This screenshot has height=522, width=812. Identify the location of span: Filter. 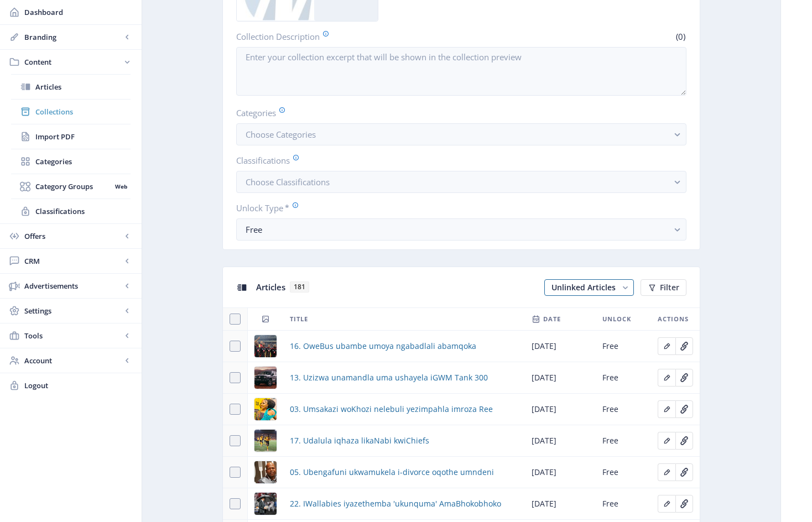
(669, 287).